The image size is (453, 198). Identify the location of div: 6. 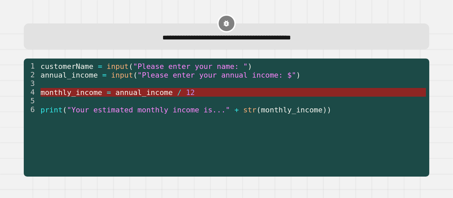
(32, 110).